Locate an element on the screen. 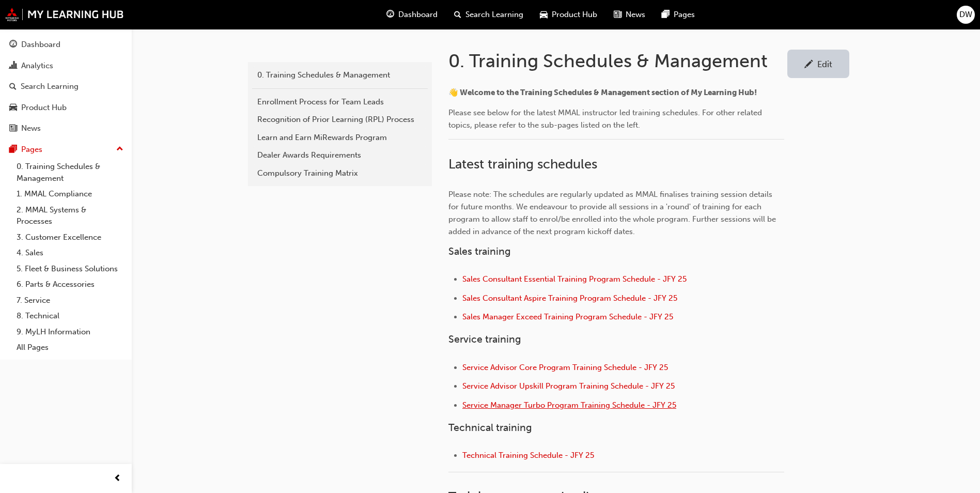 This screenshot has height=493, width=980. span: Please see below for the latest MMAL instructor led training schedules. For other related topics,... is located at coordinates (607, 119).